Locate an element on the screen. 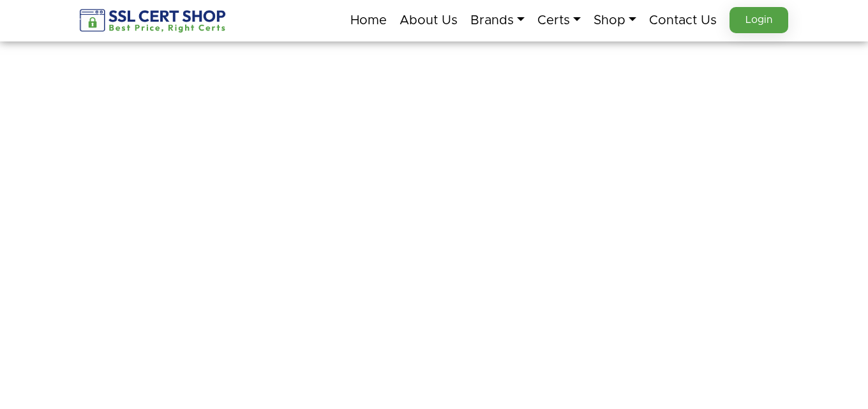 The image size is (868, 409). a: Brands is located at coordinates (497, 20).